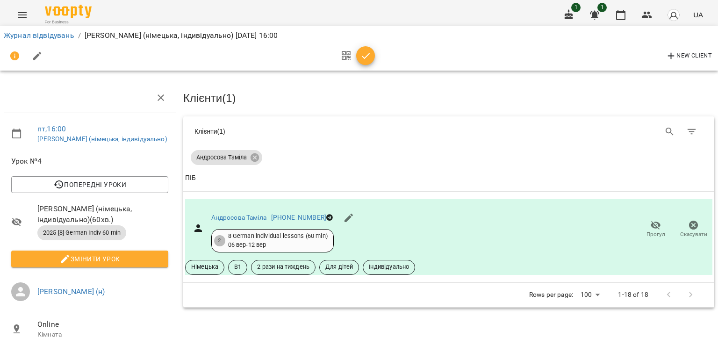 The width and height of the screenshot is (718, 345). I want to click on div: ПІБ, so click(190, 178).